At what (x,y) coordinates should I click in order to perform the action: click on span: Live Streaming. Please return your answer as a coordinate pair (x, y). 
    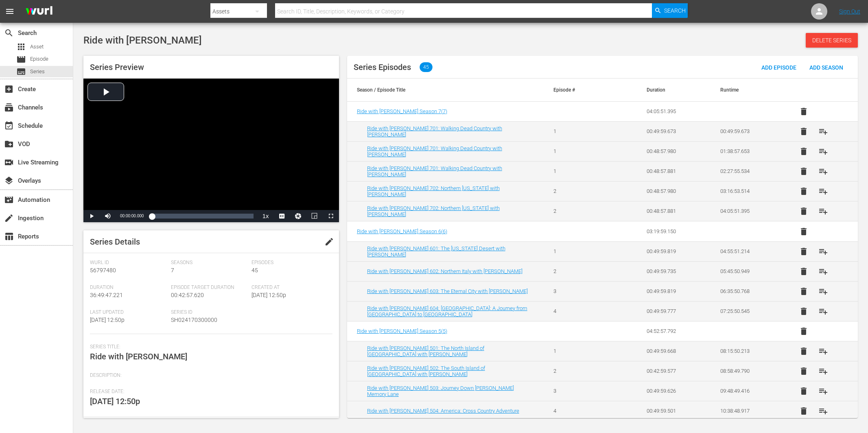
    Looking at the image, I should click on (9, 163).